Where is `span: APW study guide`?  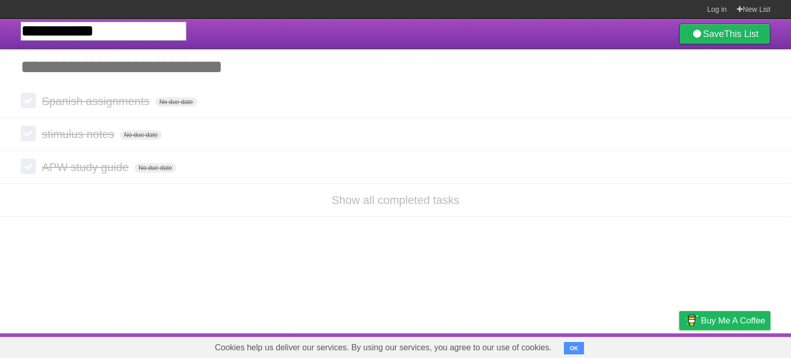
span: APW study guide is located at coordinates (87, 167).